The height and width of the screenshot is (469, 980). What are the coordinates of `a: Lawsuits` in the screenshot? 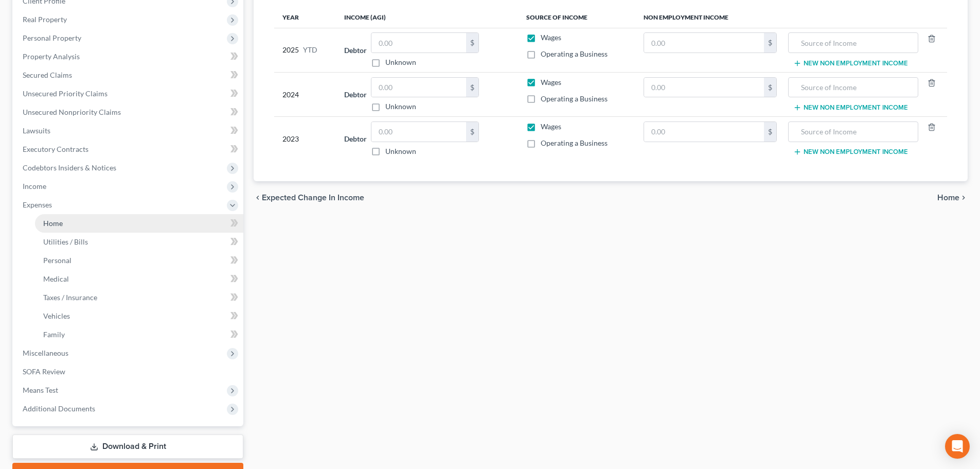 It's located at (128, 130).